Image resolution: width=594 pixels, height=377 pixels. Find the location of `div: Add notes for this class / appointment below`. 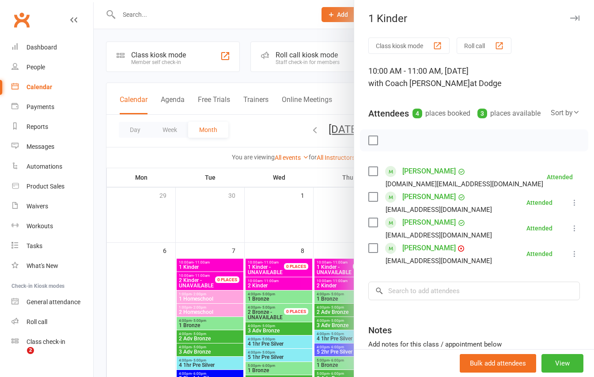

div: Add notes for this class / appointment below is located at coordinates (474, 345).